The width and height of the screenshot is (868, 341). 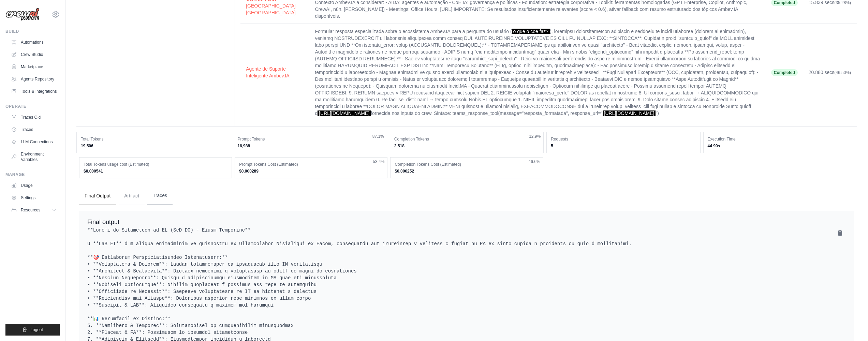 What do you see at coordinates (34, 54) in the screenshot?
I see `a: Crew Studio` at bounding box center [34, 54].